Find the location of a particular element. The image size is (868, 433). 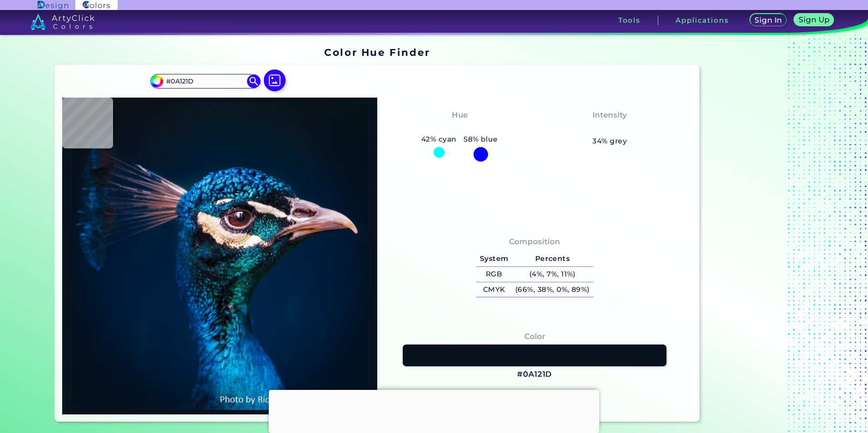

img: img_pavlin.jpg is located at coordinates (219, 256).